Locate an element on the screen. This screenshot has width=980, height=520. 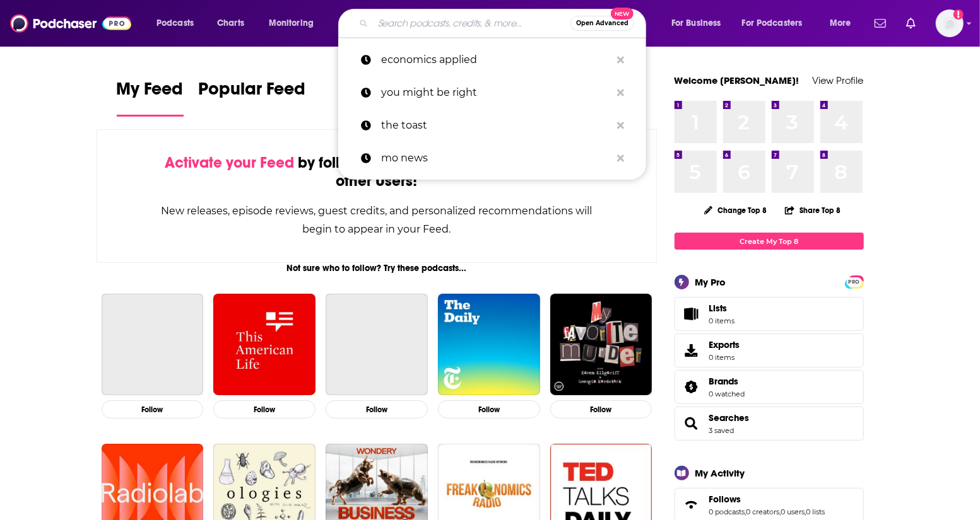
a: 0 watched is located at coordinates (727, 394).